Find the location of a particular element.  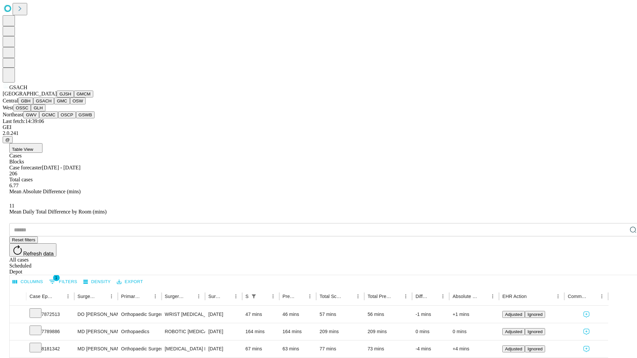

span: Central is located at coordinates (10, 101).